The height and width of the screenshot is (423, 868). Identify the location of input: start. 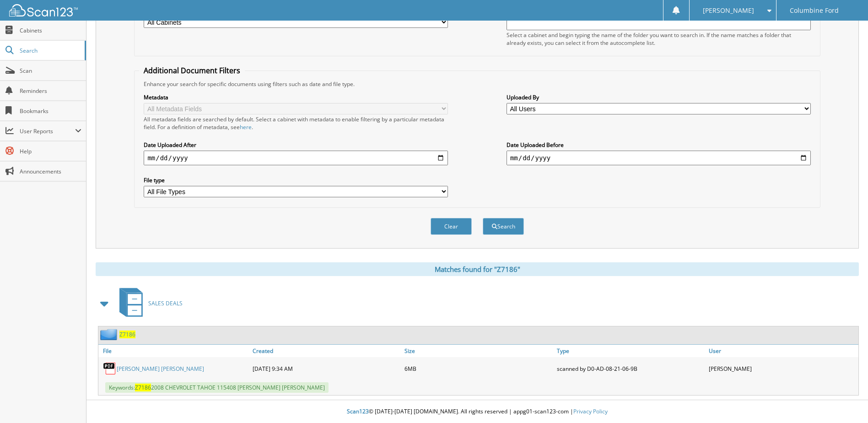
(296, 158).